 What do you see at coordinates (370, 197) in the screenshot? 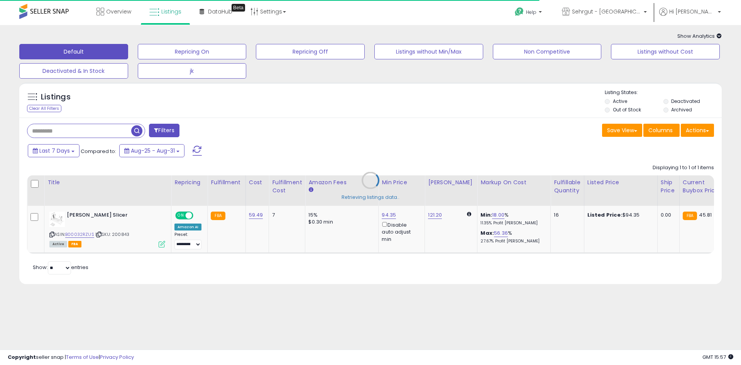
I see `div: Retrieving listings data..` at bounding box center [370, 197].